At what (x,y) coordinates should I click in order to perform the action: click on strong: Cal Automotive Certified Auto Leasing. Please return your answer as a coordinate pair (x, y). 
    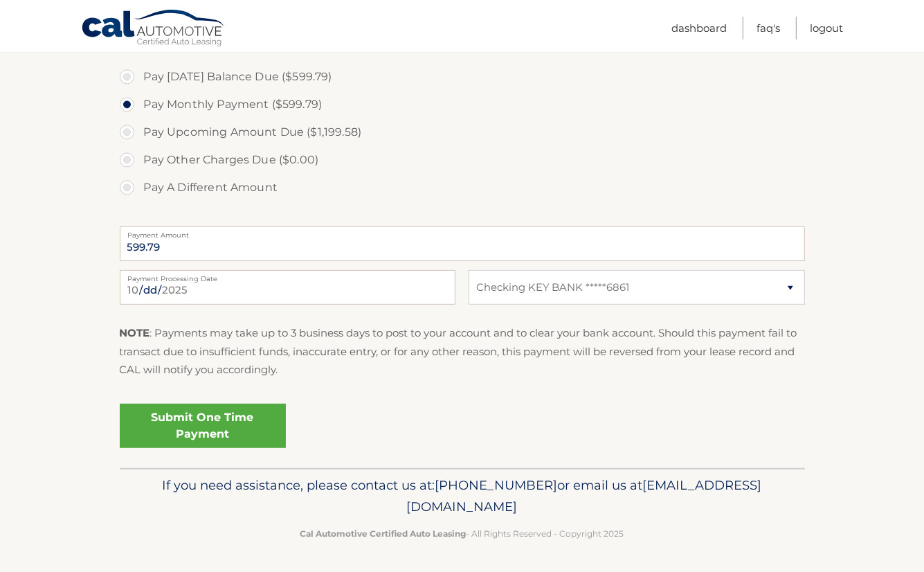
    Looking at the image, I should click on (384, 533).